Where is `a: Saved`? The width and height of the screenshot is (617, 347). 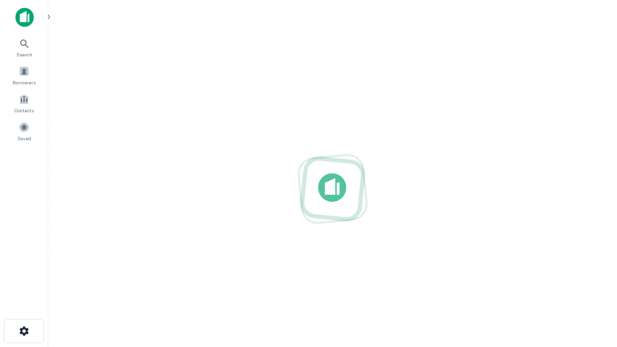
a: Saved is located at coordinates (24, 131).